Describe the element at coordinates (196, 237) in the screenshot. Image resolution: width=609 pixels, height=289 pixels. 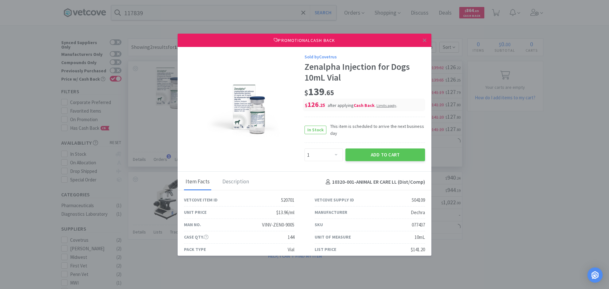
I see `div: Case Qty.` at that location.